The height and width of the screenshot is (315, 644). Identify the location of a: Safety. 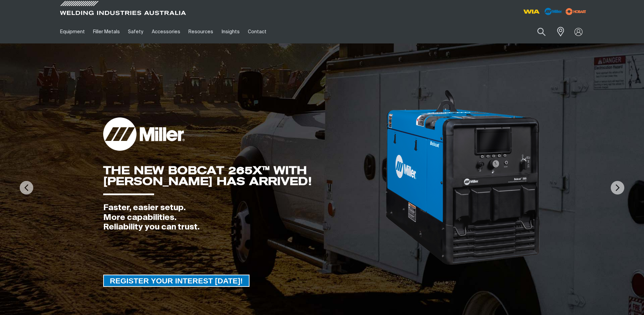
(136, 32).